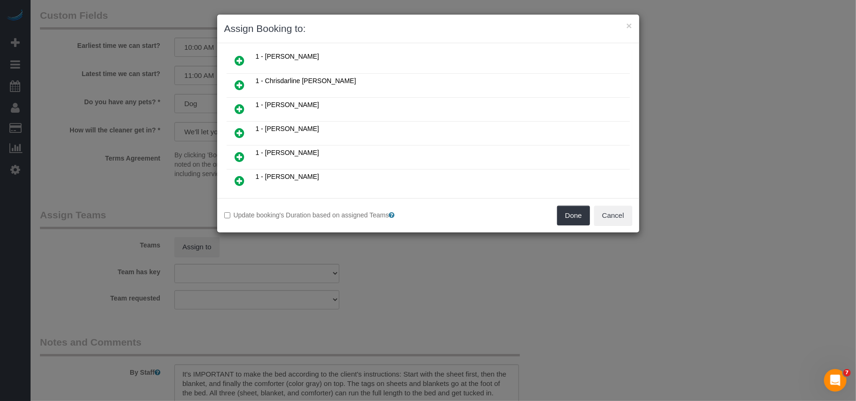 The image size is (856, 401). What do you see at coordinates (573, 216) in the screenshot?
I see `button: Done` at bounding box center [573, 216].